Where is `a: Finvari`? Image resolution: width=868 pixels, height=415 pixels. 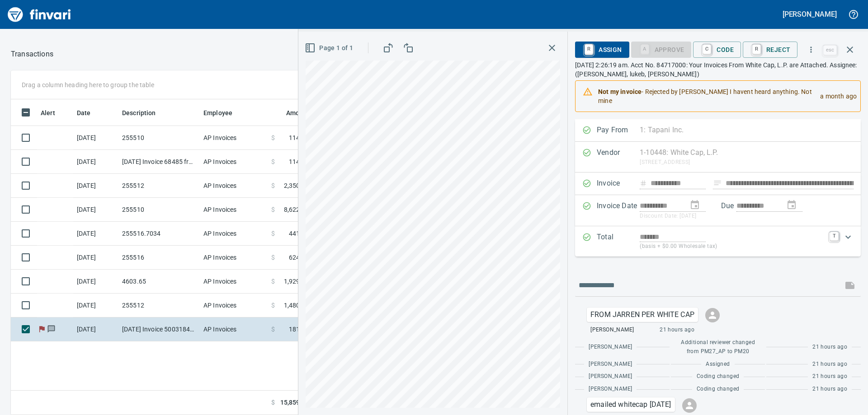 a: Finvari is located at coordinates (40, 14).